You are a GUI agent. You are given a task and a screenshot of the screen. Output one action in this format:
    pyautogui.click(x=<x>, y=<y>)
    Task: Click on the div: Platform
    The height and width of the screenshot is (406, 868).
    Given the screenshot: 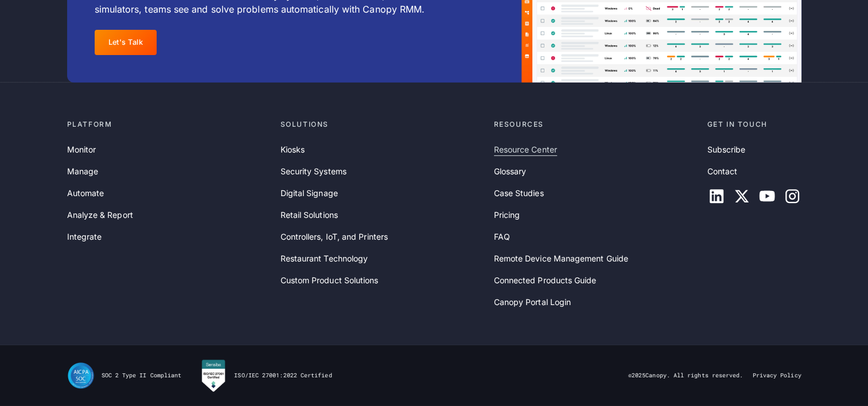 What is the action you would take?
    pyautogui.click(x=170, y=125)
    